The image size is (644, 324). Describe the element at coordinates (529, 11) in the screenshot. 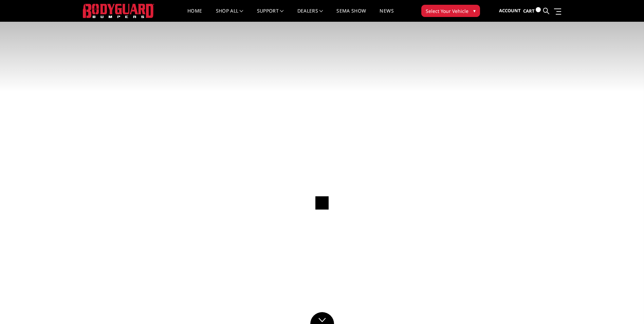

I see `span: Cart` at that location.